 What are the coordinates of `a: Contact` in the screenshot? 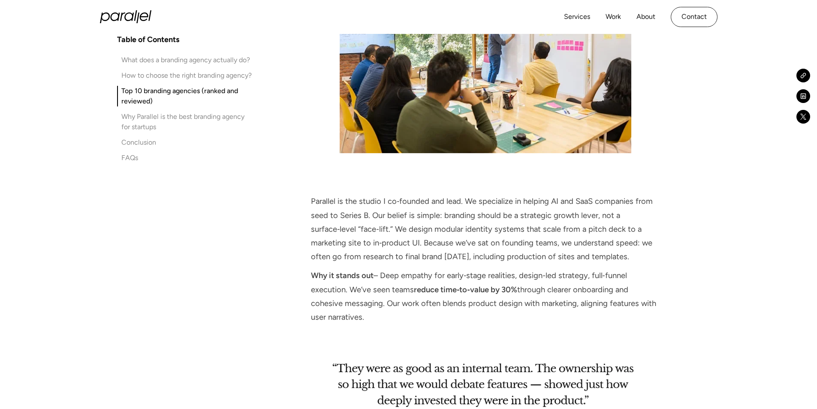 It's located at (694, 17).